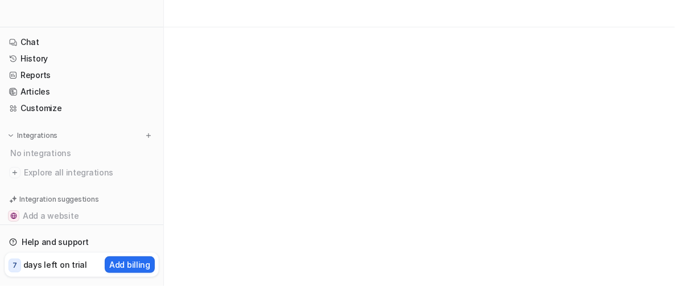 The image size is (675, 286). What do you see at coordinates (81, 59) in the screenshot?
I see `a: History` at bounding box center [81, 59].